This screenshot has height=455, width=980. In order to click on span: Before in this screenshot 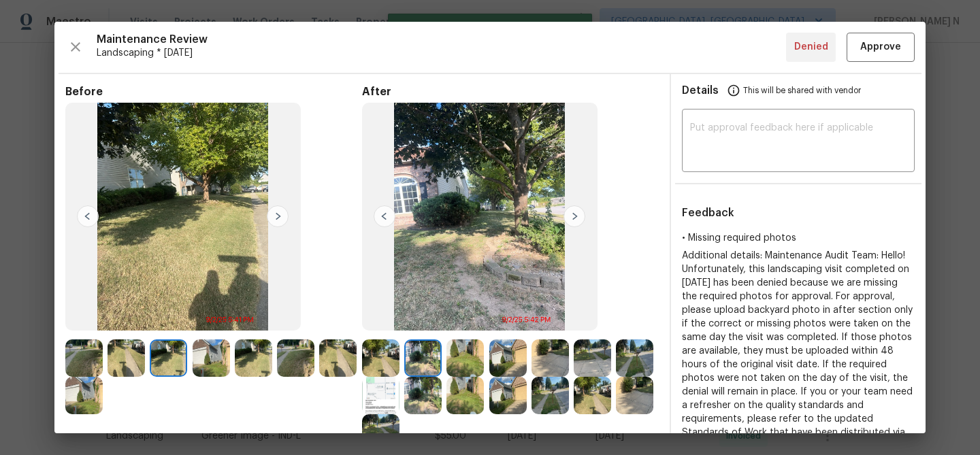, I will do `click(213, 91)`.